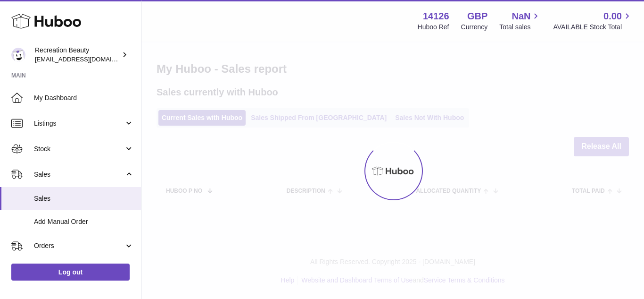  I want to click on span: NaN, so click(521, 16).